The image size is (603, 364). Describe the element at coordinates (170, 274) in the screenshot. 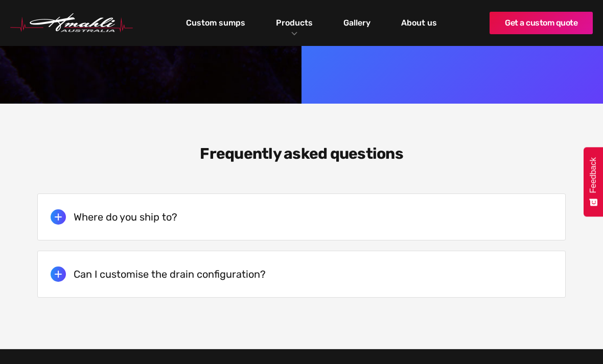

I see `h5: Can I customise the drain configuration?` at that location.